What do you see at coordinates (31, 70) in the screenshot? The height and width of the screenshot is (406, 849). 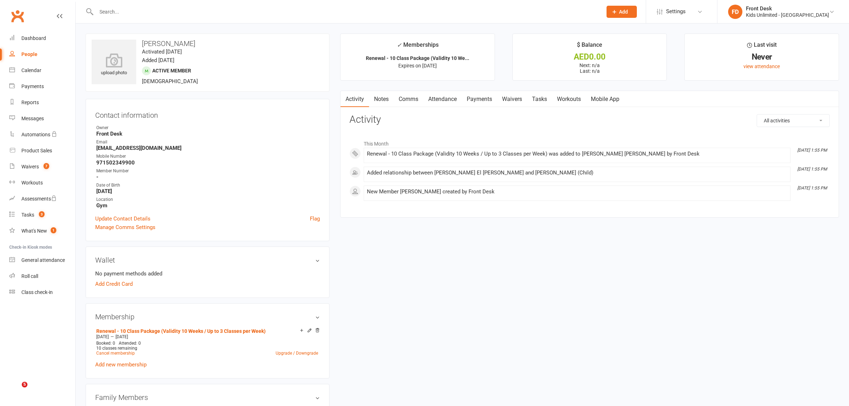 I see `div: Calendar` at bounding box center [31, 70].